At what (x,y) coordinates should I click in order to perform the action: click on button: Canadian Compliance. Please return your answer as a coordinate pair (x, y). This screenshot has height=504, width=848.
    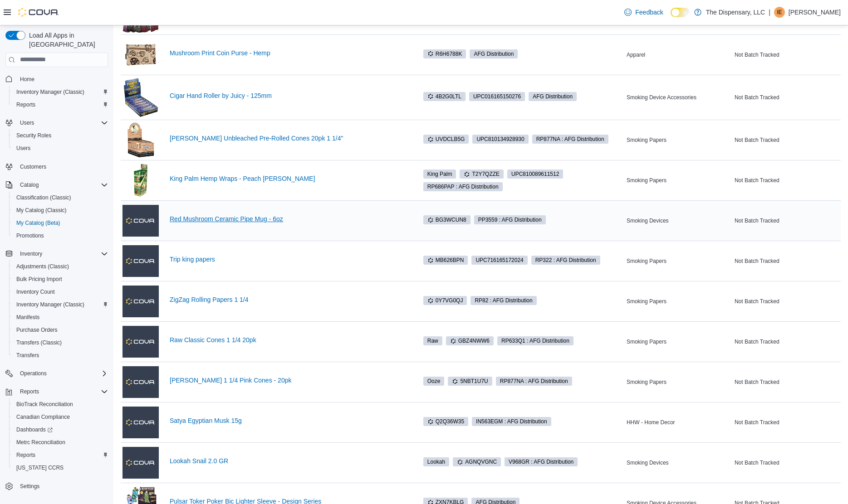
    Looking at the image, I should click on (60, 417).